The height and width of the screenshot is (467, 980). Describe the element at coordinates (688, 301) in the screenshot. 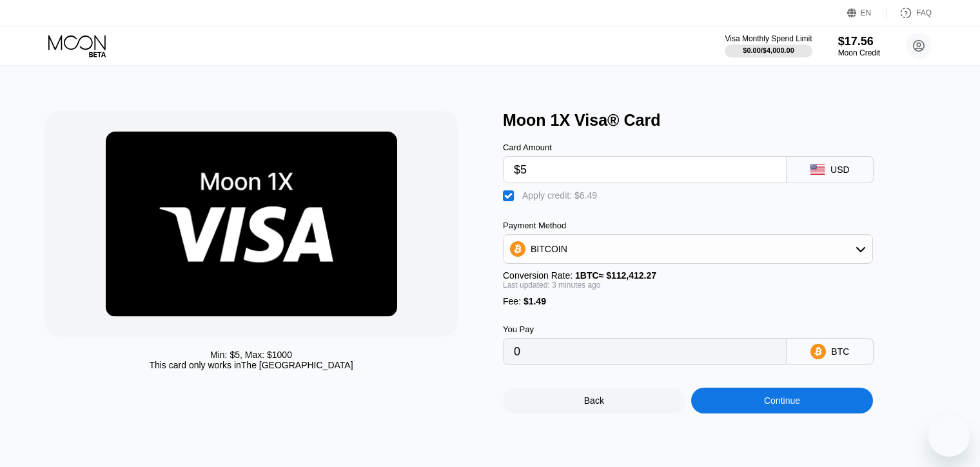

I see `div: Fee :` at that location.